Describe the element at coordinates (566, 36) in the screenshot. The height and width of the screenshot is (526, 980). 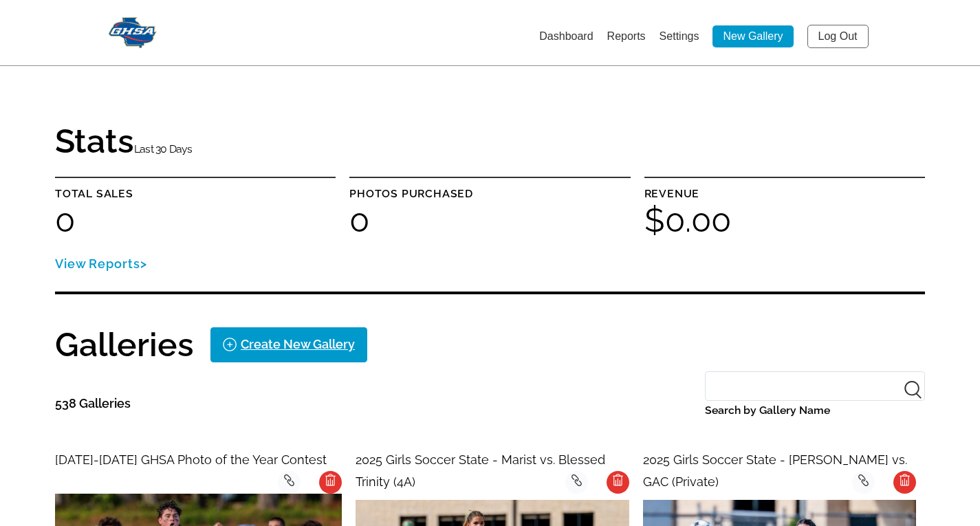
I see `a: Dashboard` at that location.